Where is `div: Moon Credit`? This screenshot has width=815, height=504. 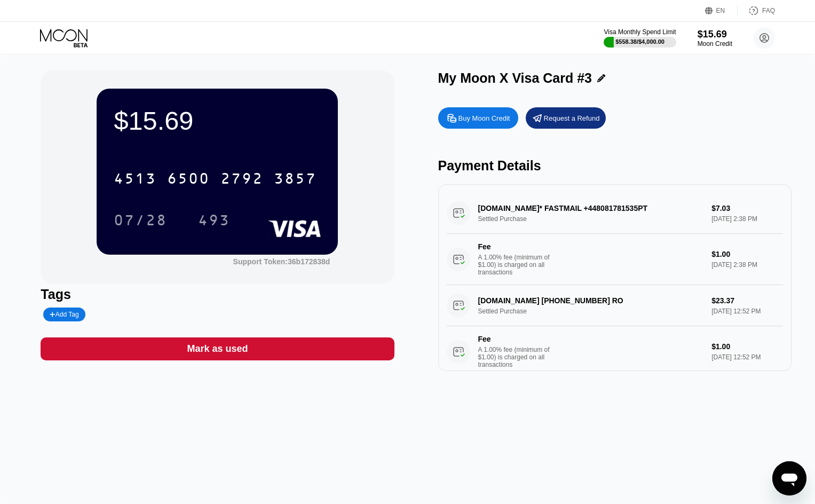 div: Moon Credit is located at coordinates (715, 44).